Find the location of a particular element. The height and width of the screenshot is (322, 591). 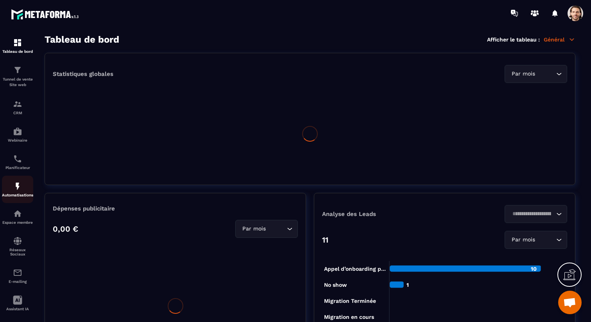

a: automationsautomationsAutomatisations is located at coordinates (18, 189).